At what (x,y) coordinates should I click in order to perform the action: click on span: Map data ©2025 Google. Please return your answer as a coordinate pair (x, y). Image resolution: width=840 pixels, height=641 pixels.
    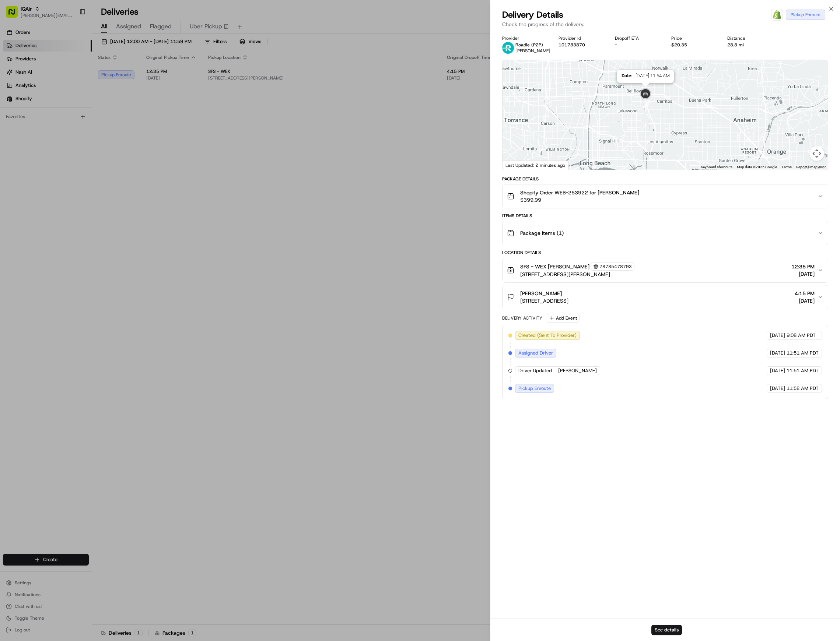
    Looking at the image, I should click on (756, 167).